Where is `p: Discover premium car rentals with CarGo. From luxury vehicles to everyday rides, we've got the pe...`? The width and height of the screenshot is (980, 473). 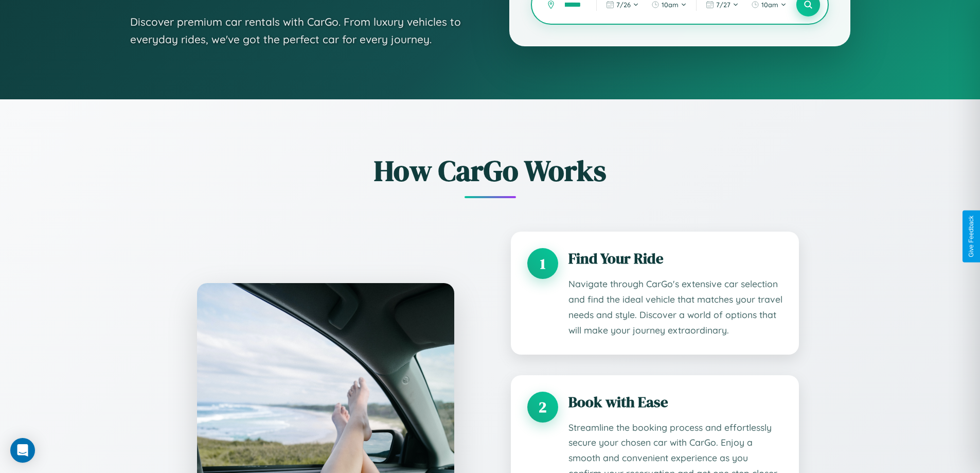 p: Discover premium car rentals with CarGo. From luxury vehicles to everyday rides, we've got the pe... is located at coordinates (299, 30).